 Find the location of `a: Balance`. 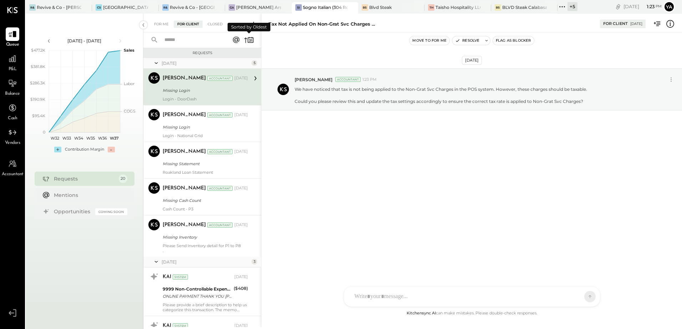

a: Balance is located at coordinates (12, 87).